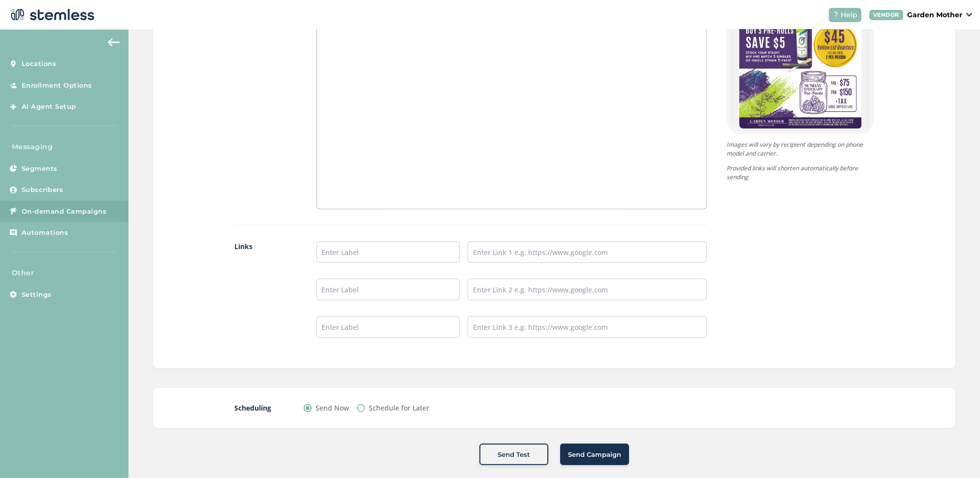  What do you see at coordinates (970, 14) in the screenshot?
I see `img: icon_down-arrow-small-66adaf34.svg` at bounding box center [970, 14].